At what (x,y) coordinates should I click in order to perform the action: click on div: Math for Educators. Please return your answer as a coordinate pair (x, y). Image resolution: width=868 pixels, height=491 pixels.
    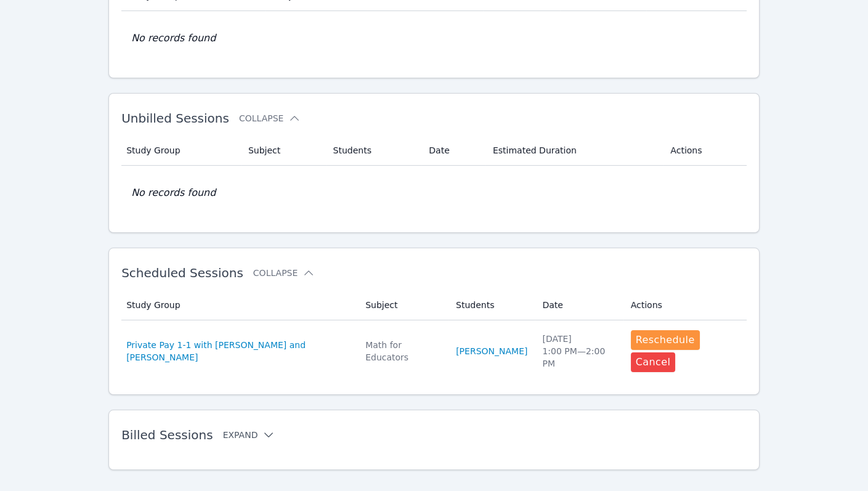
    Looking at the image, I should click on (403, 351).